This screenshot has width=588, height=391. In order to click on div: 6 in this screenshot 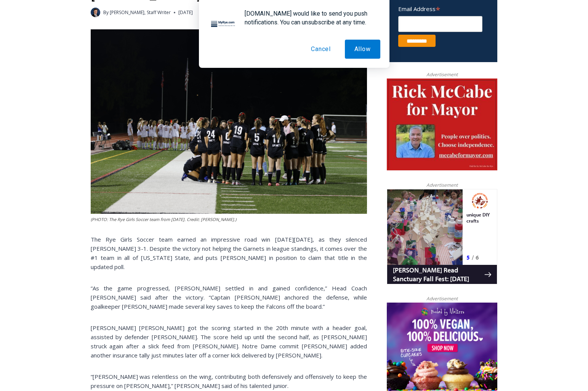, I will do `click(90, 69)`.